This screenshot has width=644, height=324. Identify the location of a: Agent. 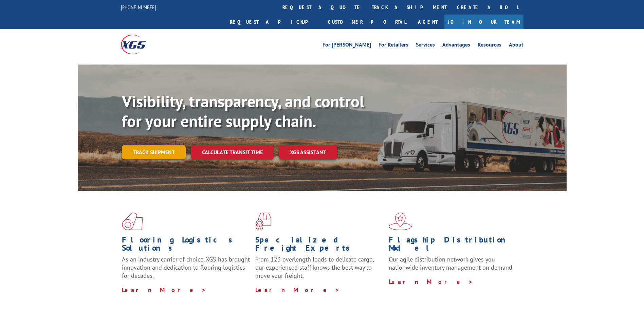
(428, 22).